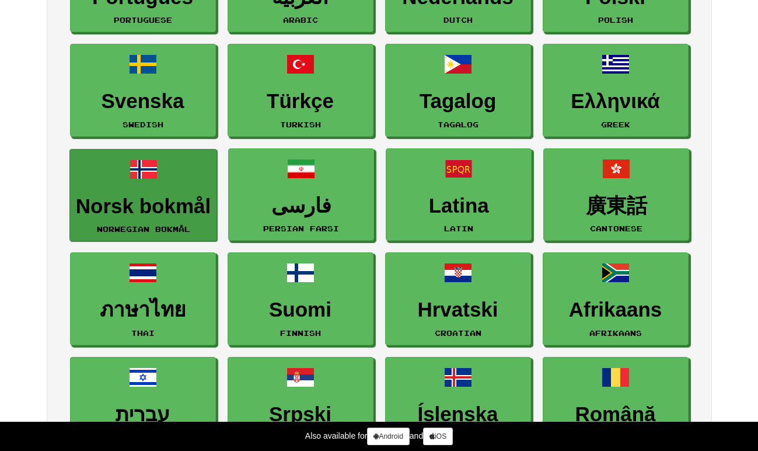 This screenshot has width=758, height=451. I want to click on h3: עברית, so click(143, 414).